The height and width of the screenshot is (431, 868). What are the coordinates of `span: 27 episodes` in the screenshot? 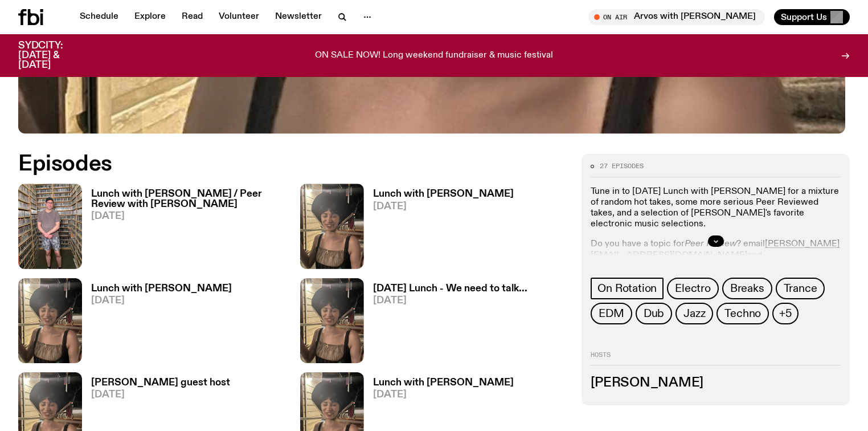 It's located at (622, 166).